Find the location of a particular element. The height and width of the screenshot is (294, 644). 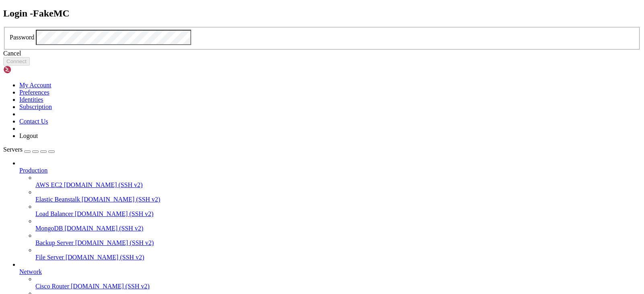

span: Elastic Beanstalk is located at coordinates (57, 199).